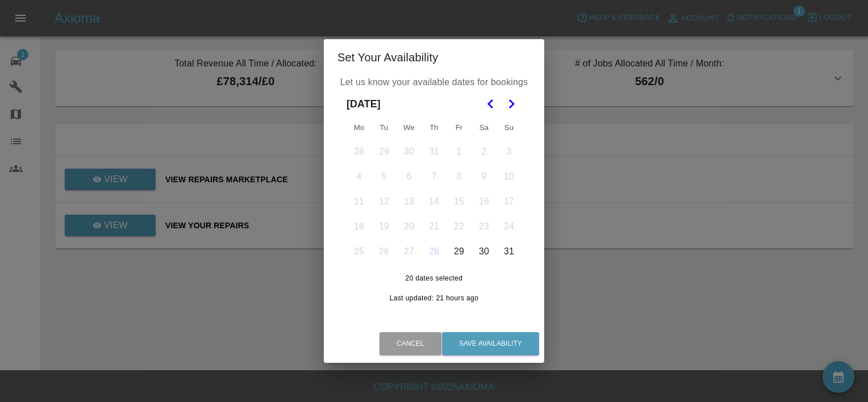 The height and width of the screenshot is (402, 868). I want to click on button: Monday, August 18th, 2025, so click(359, 227).